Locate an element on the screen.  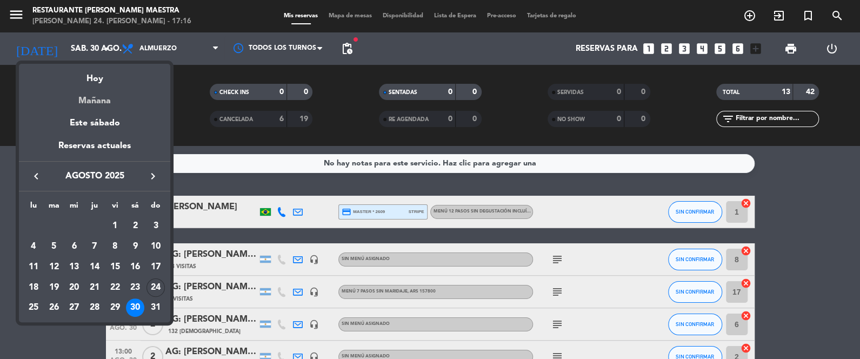
div: 24 is located at coordinates (156, 288).